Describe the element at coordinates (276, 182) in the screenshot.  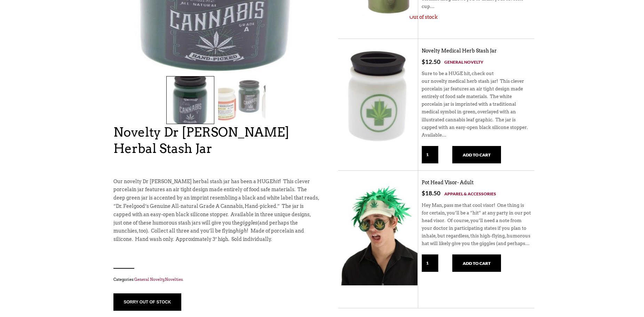
I see `em: hit` at that location.